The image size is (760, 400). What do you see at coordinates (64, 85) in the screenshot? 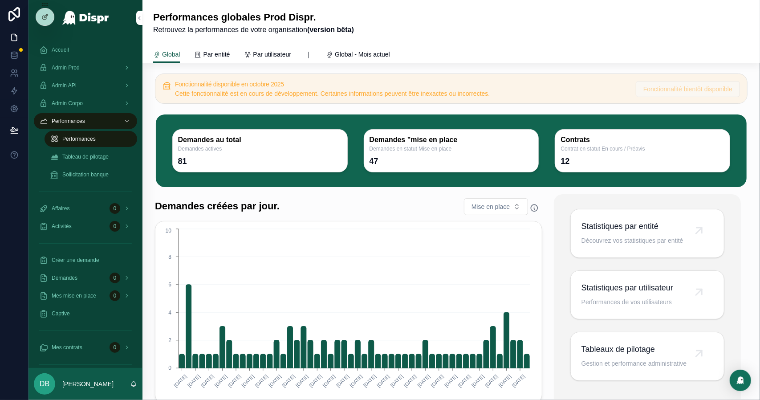
I see `span: Admin API` at bounding box center [64, 85].